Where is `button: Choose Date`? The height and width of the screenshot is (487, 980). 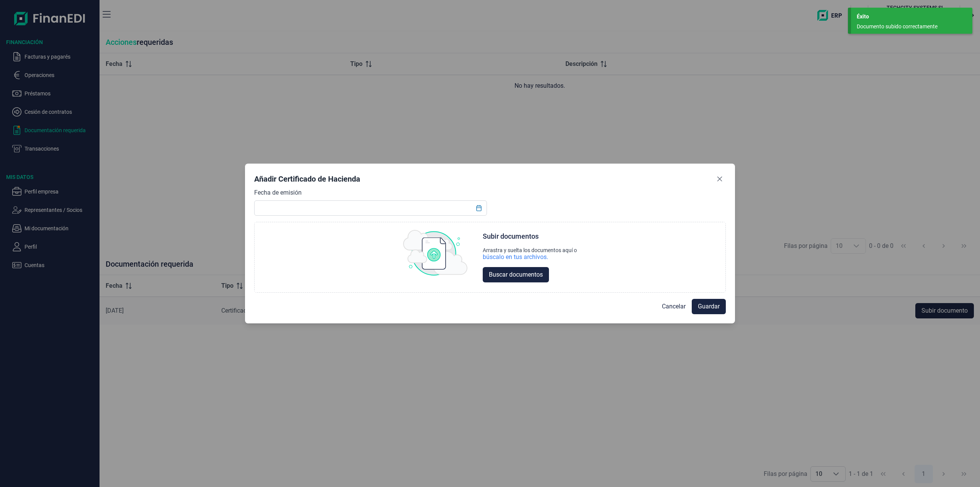 button: Choose Date is located at coordinates (479, 208).